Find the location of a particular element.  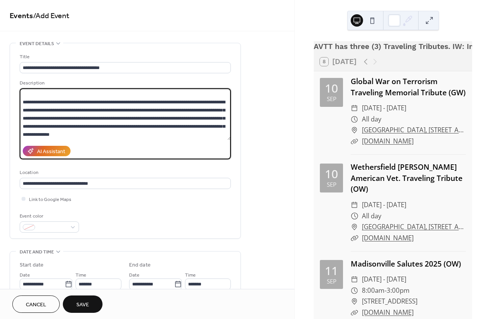

span: 3:00pm is located at coordinates (398, 290).